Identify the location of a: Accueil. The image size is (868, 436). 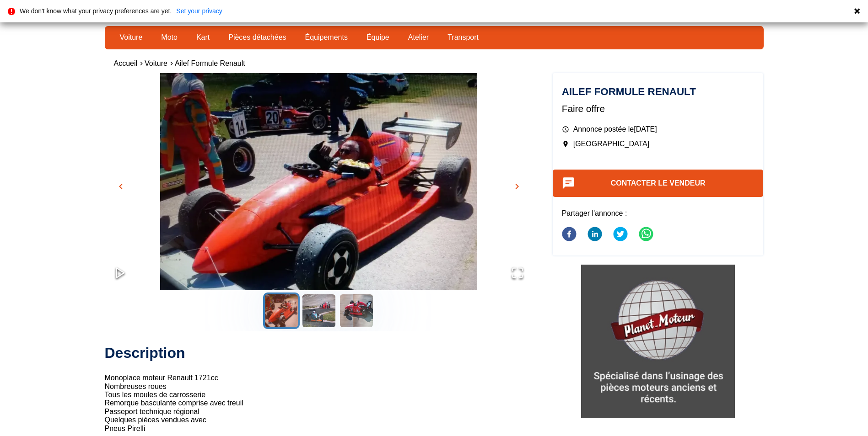
(126, 63).